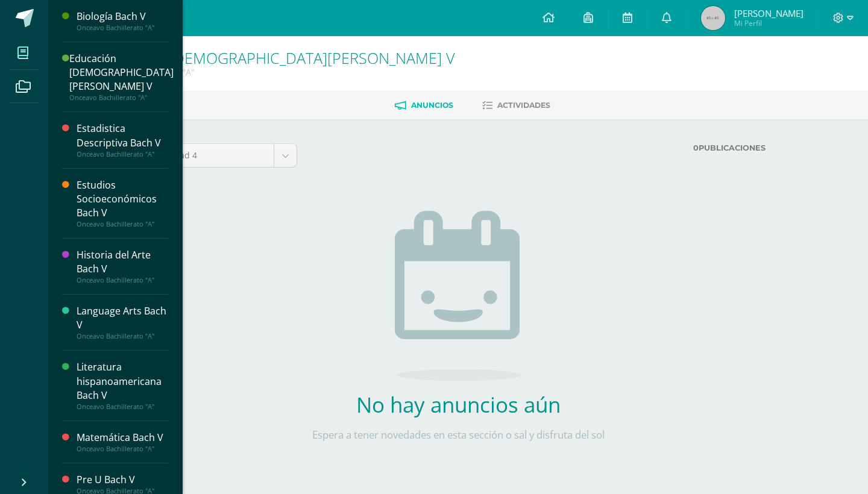 The width and height of the screenshot is (868, 494). I want to click on span: Unidad 4, so click(212, 156).